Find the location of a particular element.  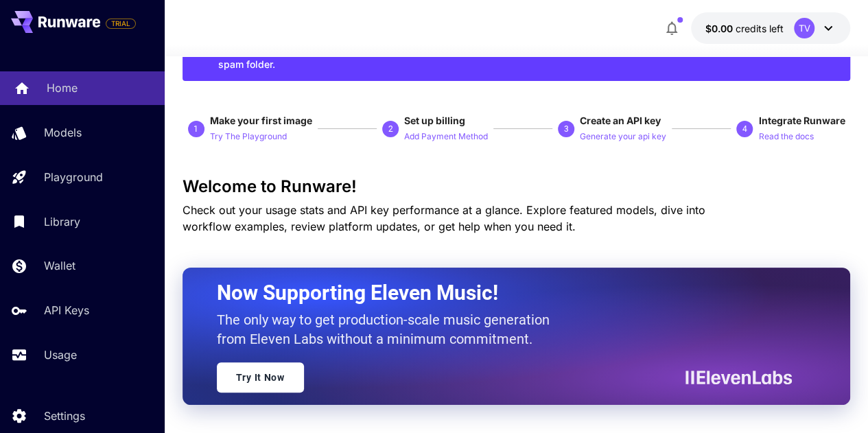

p: 1 is located at coordinates (195, 129).